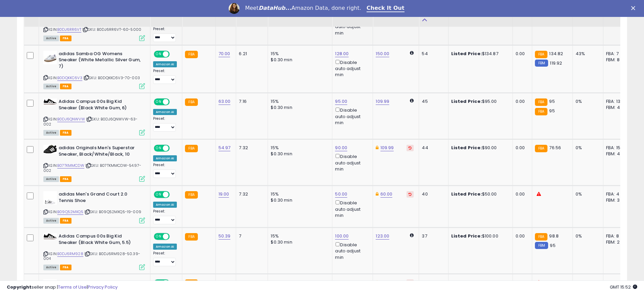 The width and height of the screenshot is (644, 294). I want to click on b: adidas Originals Men's Superstar Sneaker, Black/White/Black, 10, so click(99, 152).